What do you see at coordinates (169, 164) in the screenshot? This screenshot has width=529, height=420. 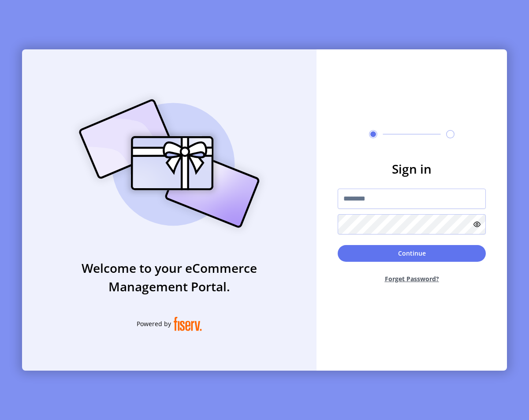 I see `img: card_Illustration.svg` at bounding box center [169, 164].